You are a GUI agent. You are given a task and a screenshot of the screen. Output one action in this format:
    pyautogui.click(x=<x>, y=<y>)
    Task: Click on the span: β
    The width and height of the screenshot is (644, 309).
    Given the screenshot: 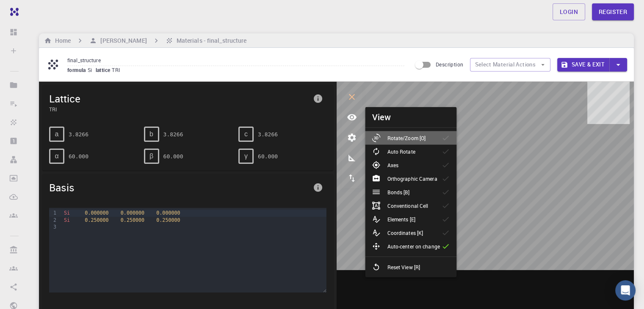 What is the action you would take?
    pyautogui.click(x=151, y=156)
    